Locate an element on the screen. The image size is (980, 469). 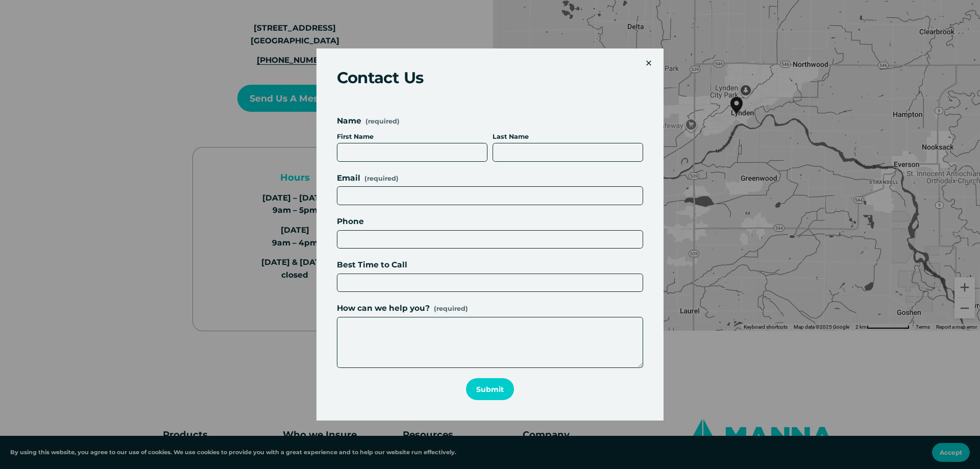
span: Submit is located at coordinates (490, 389).